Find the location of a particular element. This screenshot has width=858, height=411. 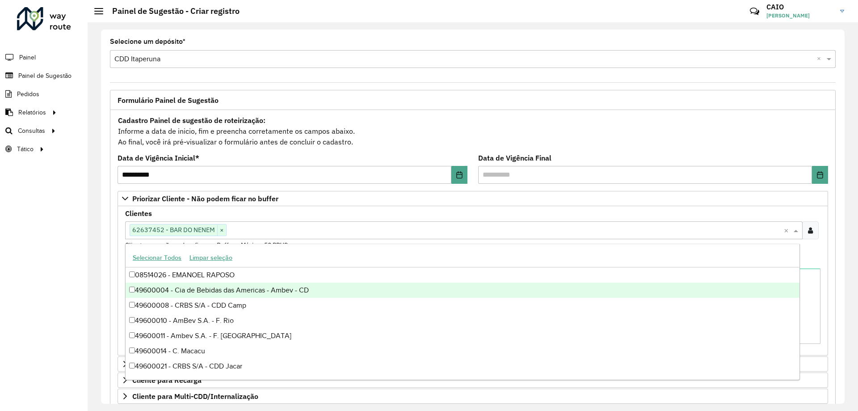

ng-dropdown-panel: Options list is located at coordinates (462, 311).